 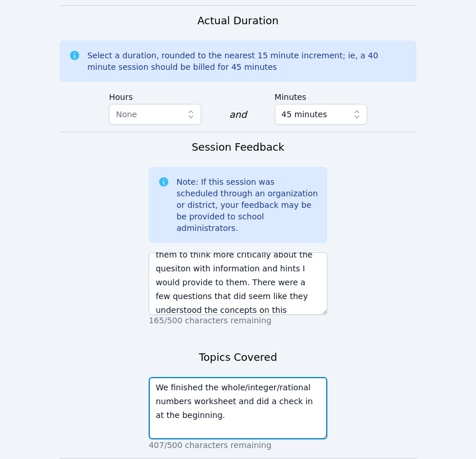 What do you see at coordinates (155, 95) in the screenshot?
I see `label: Hours` at bounding box center [155, 95].